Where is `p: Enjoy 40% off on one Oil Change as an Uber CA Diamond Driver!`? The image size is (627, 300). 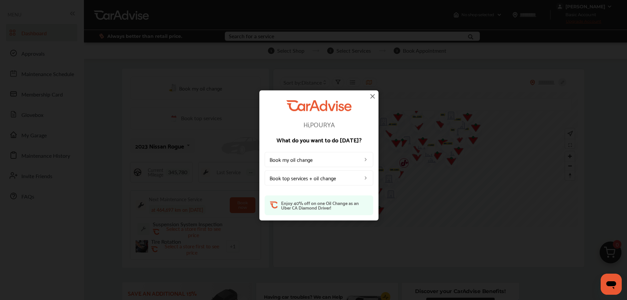
p: Enjoy 40% off on one Oil Change as an Uber CA Diamond Driver! is located at coordinates (324, 205).